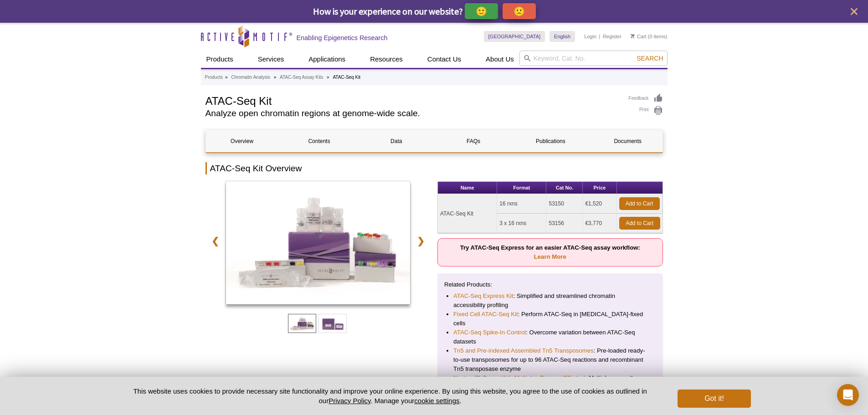 This screenshot has height=415, width=868. What do you see at coordinates (242, 141) in the screenshot?
I see `a: Overview` at bounding box center [242, 141].